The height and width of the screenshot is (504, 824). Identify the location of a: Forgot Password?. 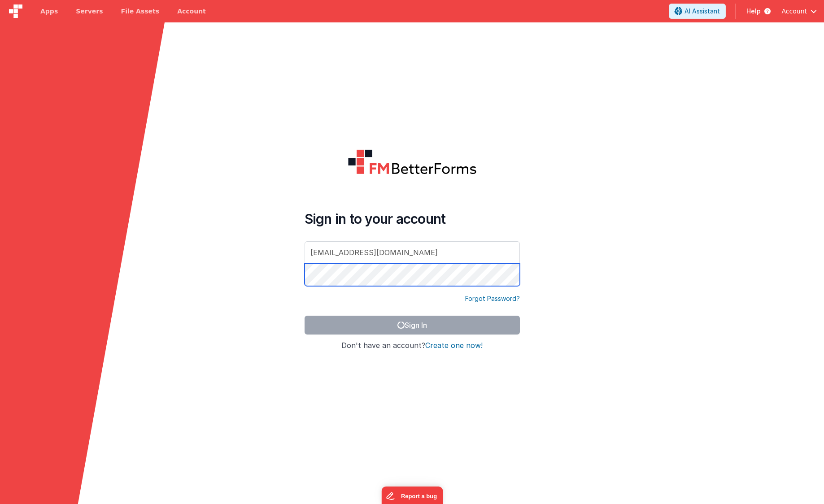
(492, 299).